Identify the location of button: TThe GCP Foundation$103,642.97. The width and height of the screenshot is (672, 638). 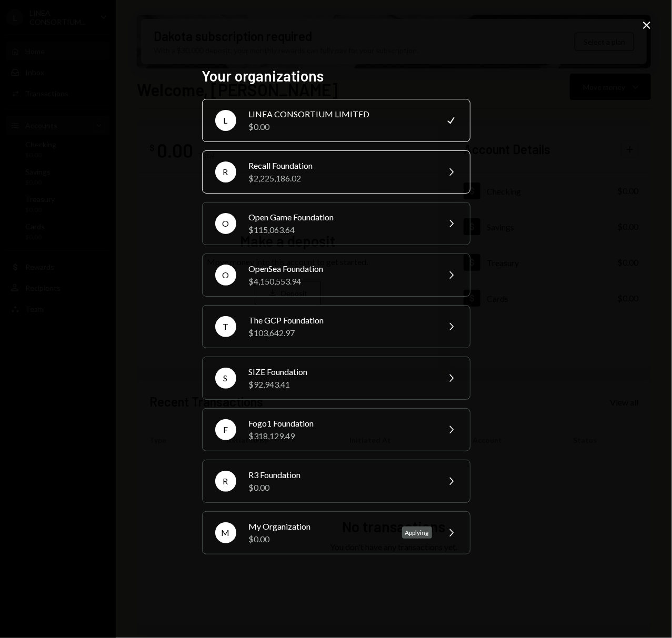
(336, 327).